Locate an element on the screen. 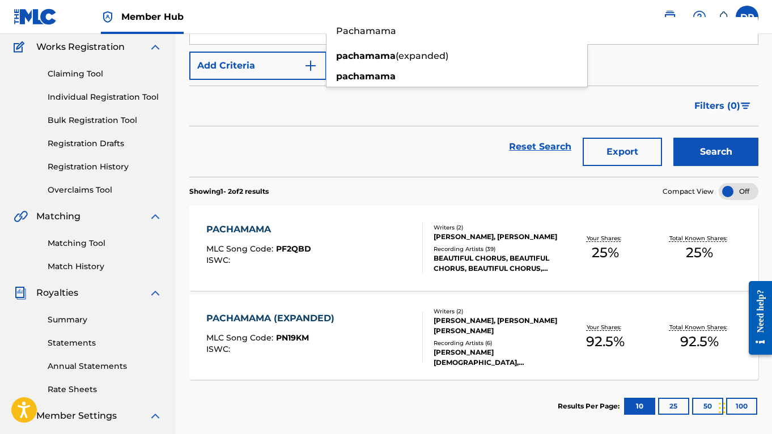 The height and width of the screenshot is (434, 772). a: Bulk Registration Tool is located at coordinates (105, 120).